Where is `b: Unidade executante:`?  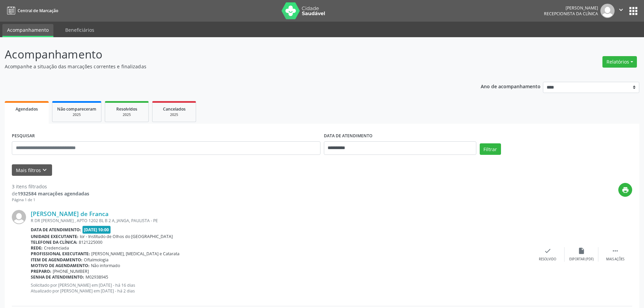 b: Unidade executante: is located at coordinates (54, 236).